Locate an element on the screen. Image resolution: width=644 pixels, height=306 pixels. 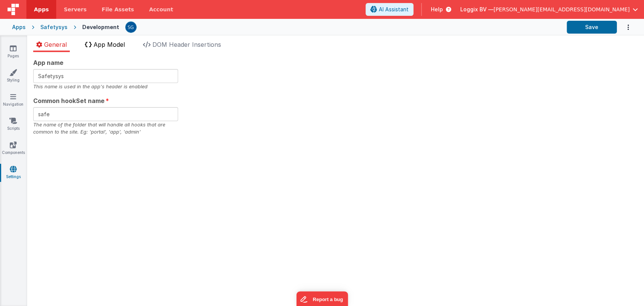
span: DOM Header Insertions is located at coordinates (187, 45).